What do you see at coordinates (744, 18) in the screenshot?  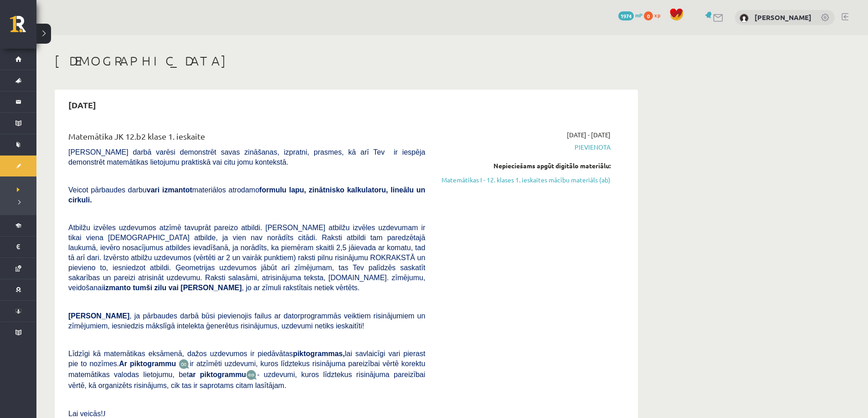 I see `img: Arturs Kazakevičs` at bounding box center [744, 18].